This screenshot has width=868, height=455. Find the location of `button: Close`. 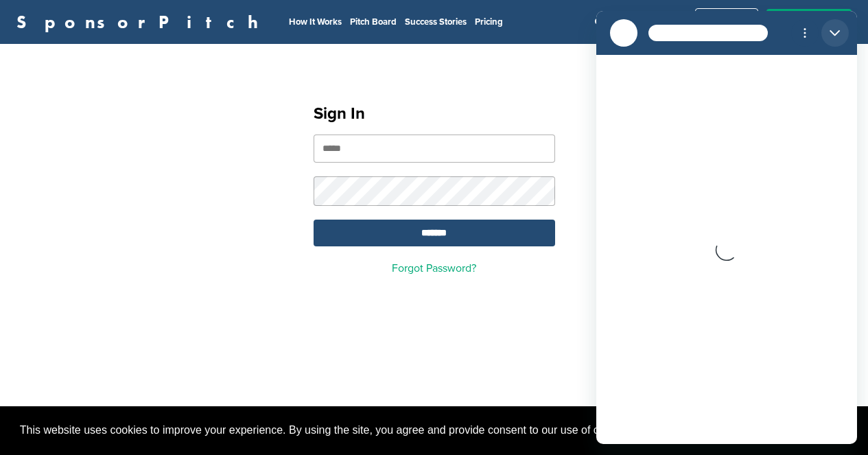

button: Close is located at coordinates (239, 22).